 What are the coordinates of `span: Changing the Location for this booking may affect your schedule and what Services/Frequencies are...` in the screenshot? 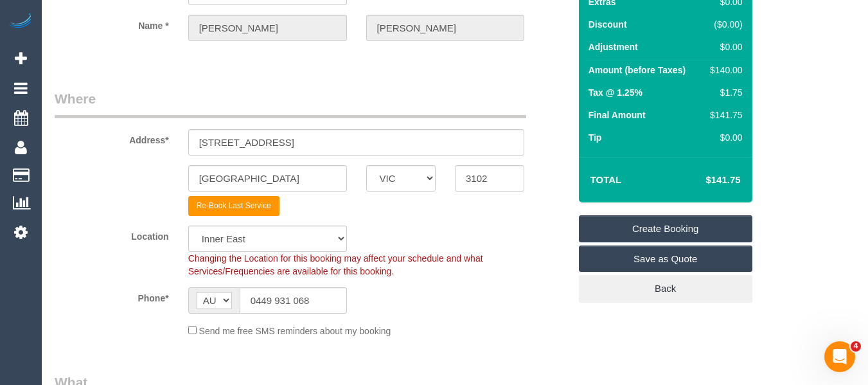 It's located at (335, 265).